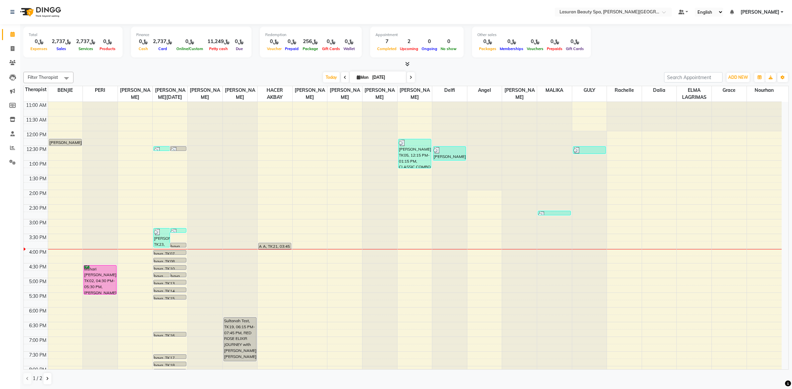 This screenshot has width=792, height=389. I want to click on div: 3:30 PM, so click(38, 238).